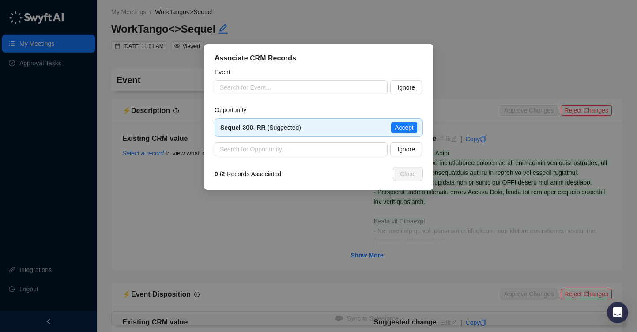  Describe the element at coordinates (404, 128) in the screenshot. I see `span: Accept` at that location.